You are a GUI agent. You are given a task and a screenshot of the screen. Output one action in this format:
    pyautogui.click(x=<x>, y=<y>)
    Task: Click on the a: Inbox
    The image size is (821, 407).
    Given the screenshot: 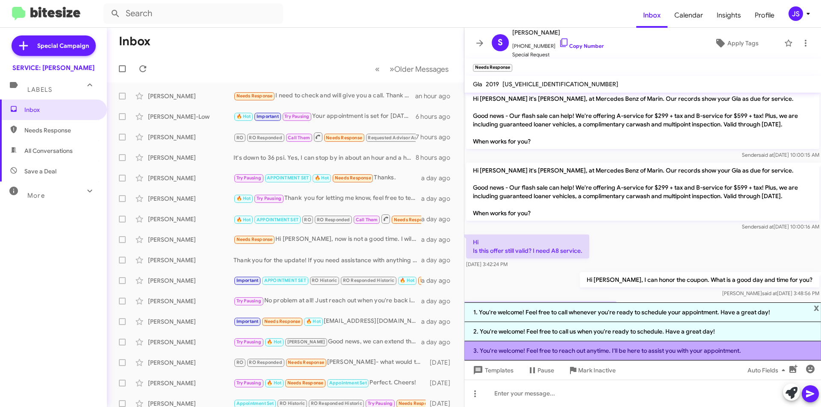 What is the action you would take?
    pyautogui.click(x=651, y=15)
    